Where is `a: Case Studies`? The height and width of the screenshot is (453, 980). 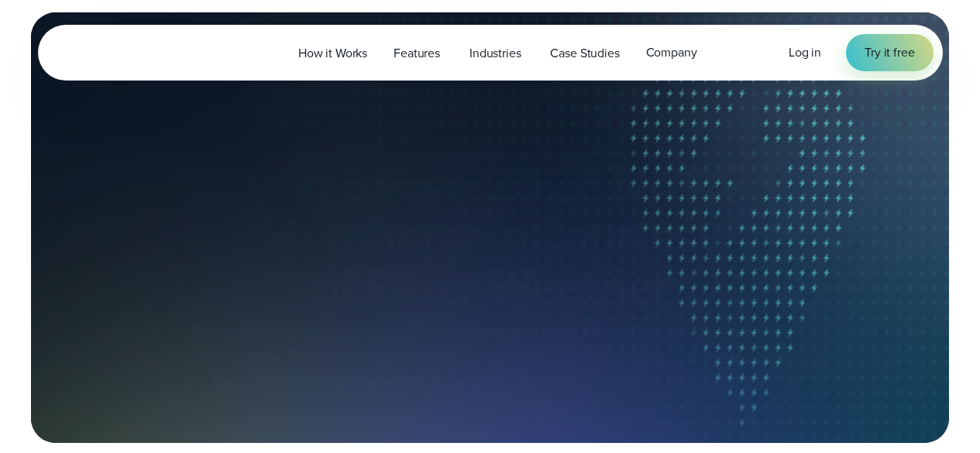
a: Case Studies is located at coordinates (584, 53).